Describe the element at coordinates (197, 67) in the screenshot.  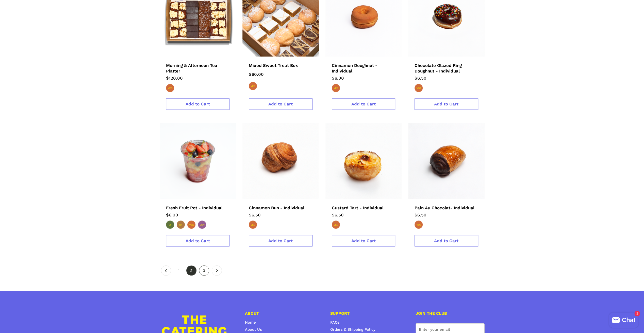
I see `a: Morning & Afternoon Tea Platter` at that location.